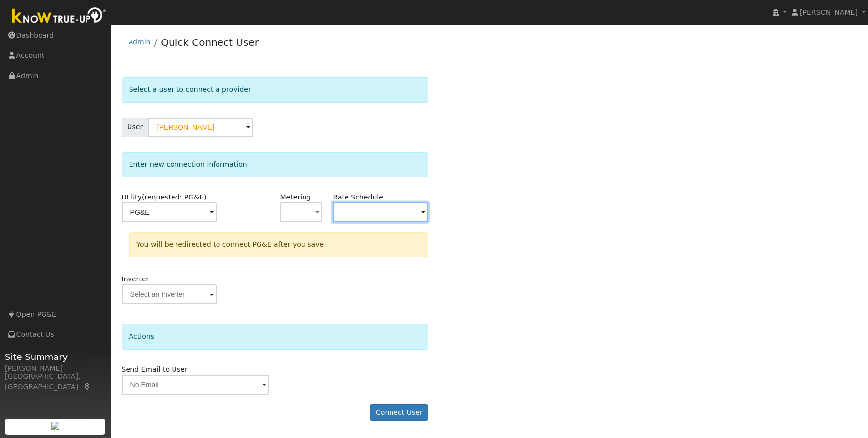 Image resolution: width=868 pixels, height=438 pixels. What do you see at coordinates (55, 426) in the screenshot?
I see `img: retrieve` at bounding box center [55, 426].